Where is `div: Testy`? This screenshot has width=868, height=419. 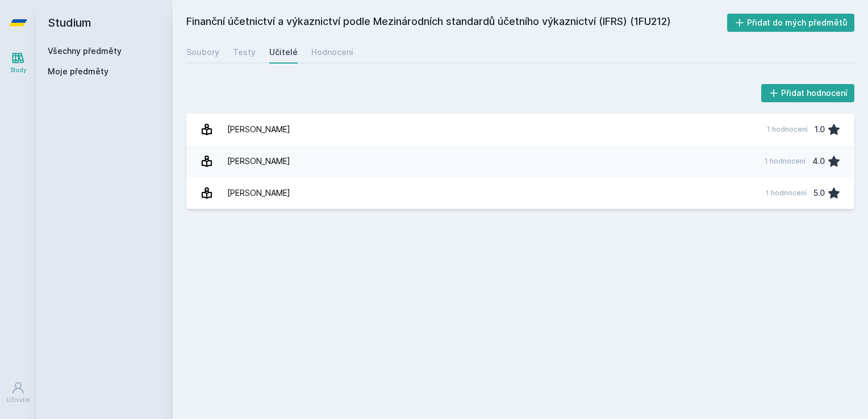
div: Testy is located at coordinates (244, 52).